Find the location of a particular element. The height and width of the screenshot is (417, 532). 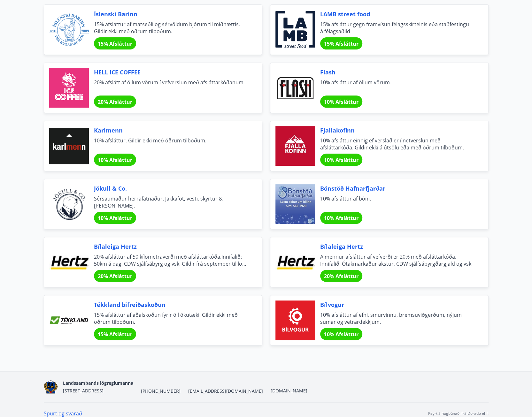

span: 20% afsláttur af 50 kílometraverði með afsláttarkóða.Innifalið: 50km á dag, CDW sjálfsábyrg og vs... is located at coordinates (170, 260).